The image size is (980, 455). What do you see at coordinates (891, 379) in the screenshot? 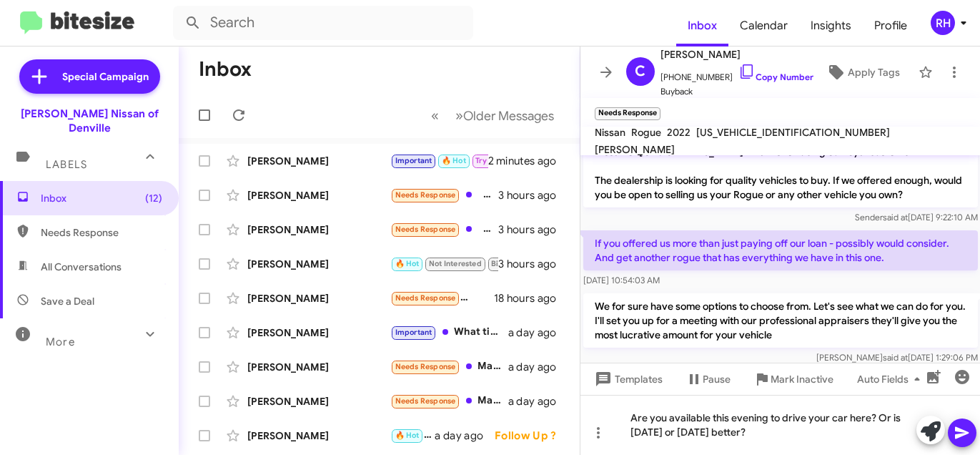
I see `span: Auto Fields` at bounding box center [891, 379].